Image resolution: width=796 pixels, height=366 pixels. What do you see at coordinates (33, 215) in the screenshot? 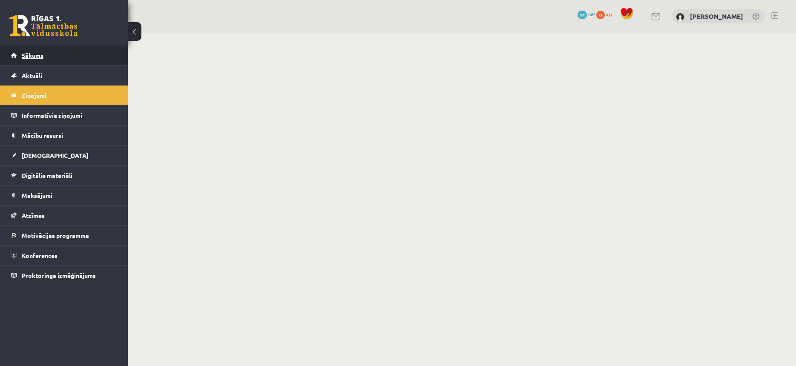
I see `span: Atzīmes` at bounding box center [33, 215].